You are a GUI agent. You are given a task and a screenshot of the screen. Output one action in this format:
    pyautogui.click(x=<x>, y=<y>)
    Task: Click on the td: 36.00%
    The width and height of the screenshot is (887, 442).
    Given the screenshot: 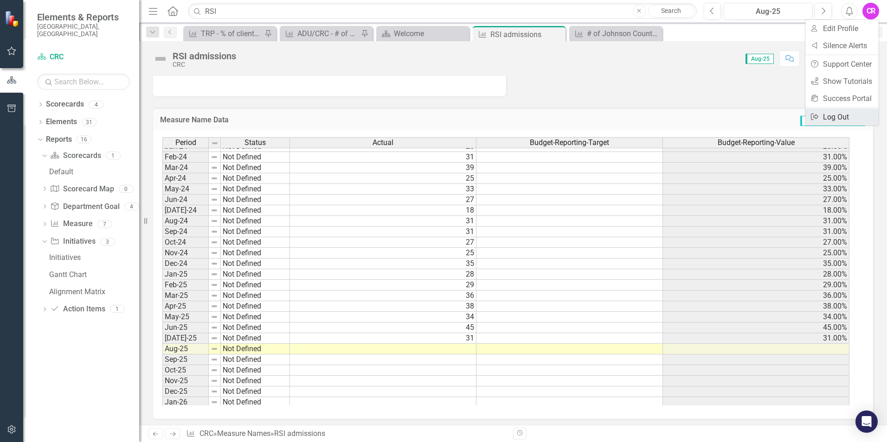 What is the action you would take?
    pyautogui.click(x=756, y=296)
    